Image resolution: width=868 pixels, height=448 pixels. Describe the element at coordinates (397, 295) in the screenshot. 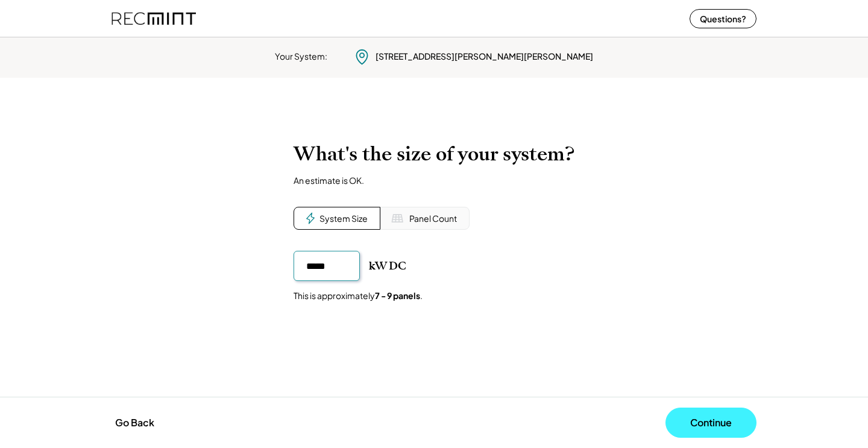

I see `strong: 7 - 9 panels` at that location.